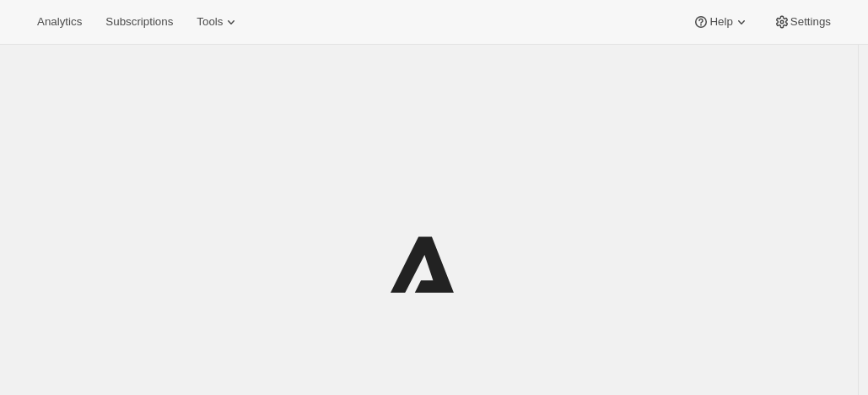 This screenshot has height=395, width=868. Describe the element at coordinates (721, 21) in the screenshot. I see `button: Help` at that location.